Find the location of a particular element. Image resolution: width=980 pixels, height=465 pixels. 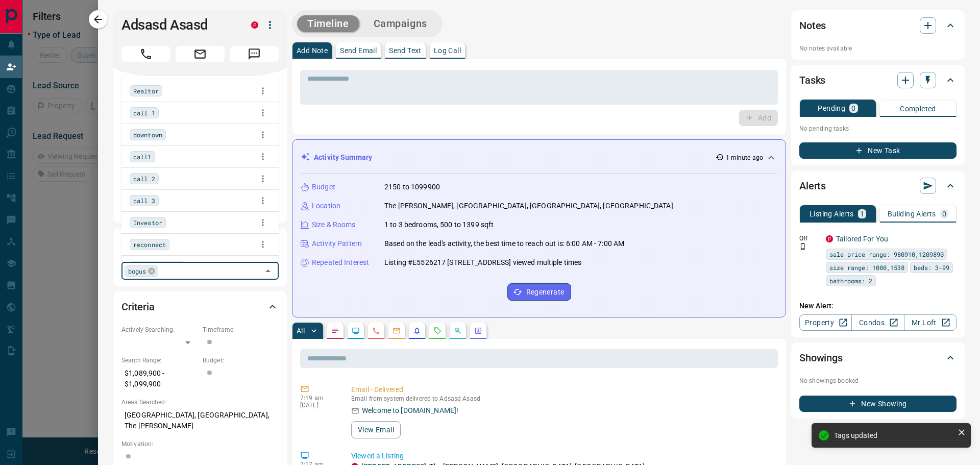

p: Building Alerts is located at coordinates (912, 214).